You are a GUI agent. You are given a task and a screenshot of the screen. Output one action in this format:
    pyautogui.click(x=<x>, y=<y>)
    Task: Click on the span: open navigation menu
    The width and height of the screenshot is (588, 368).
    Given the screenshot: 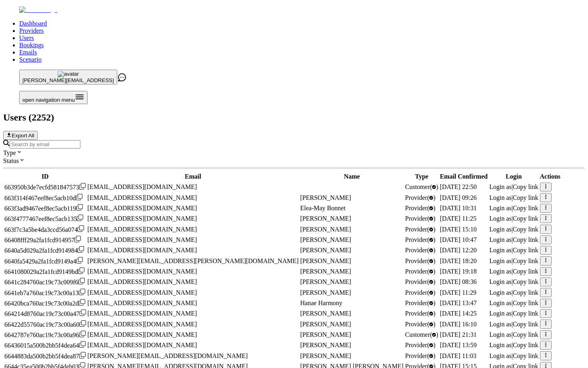 What is the action you would take?
    pyautogui.click(x=48, y=100)
    